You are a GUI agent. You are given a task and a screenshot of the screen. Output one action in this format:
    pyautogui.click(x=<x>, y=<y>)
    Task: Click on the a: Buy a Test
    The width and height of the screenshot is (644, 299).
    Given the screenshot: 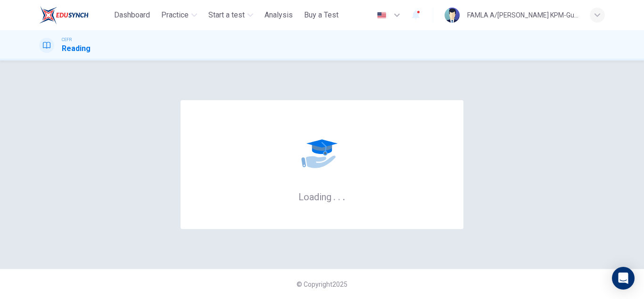 What is the action you would take?
    pyautogui.click(x=322, y=15)
    